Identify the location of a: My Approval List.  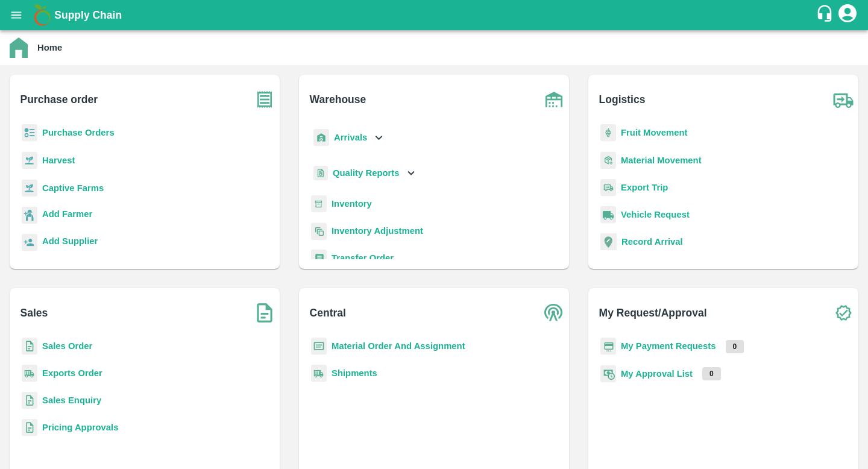
(656, 373).